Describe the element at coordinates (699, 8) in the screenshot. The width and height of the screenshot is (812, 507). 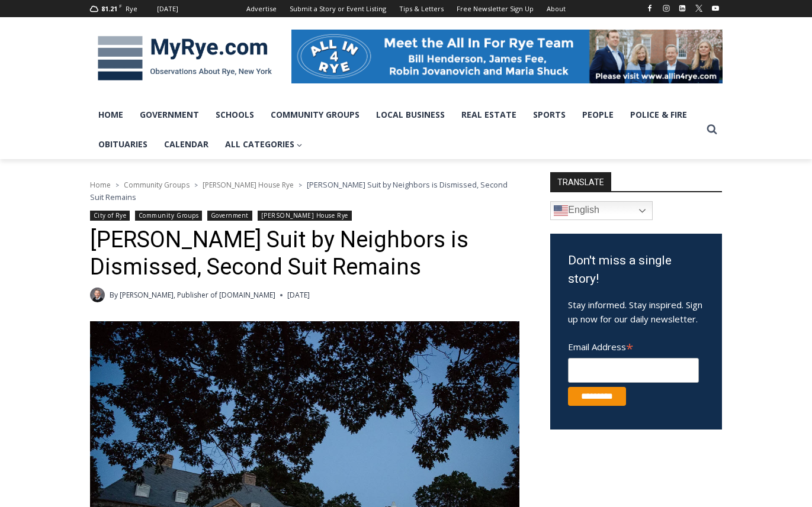
I see `a: X` at that location.